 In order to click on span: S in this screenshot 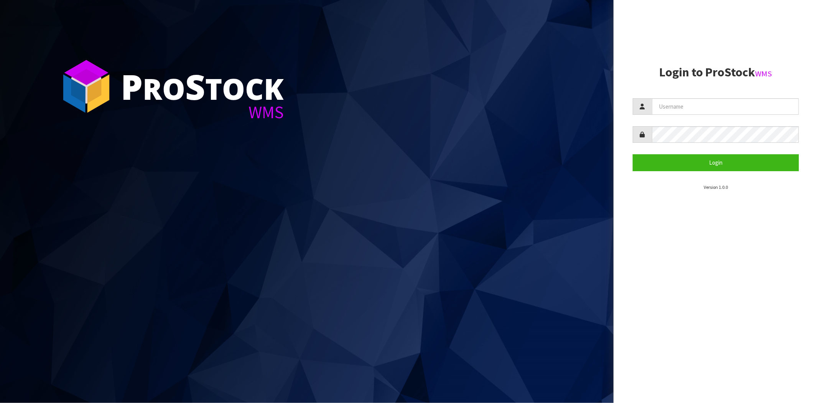, I will do `click(195, 86)`.